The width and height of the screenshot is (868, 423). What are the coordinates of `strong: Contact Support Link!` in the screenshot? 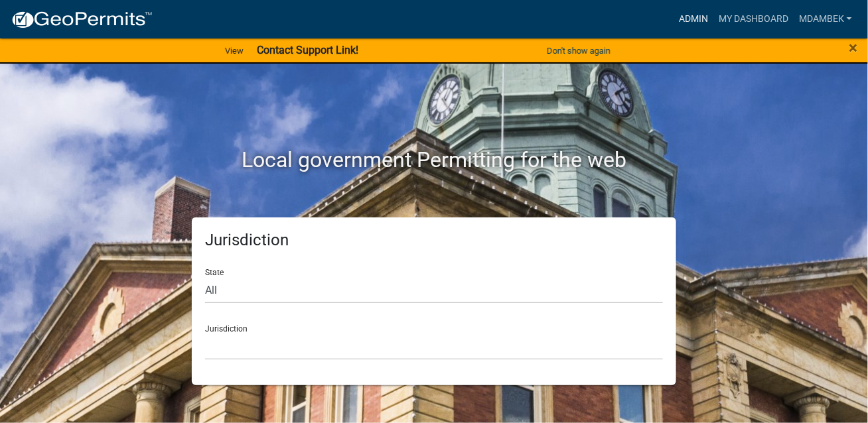 It's located at (307, 50).